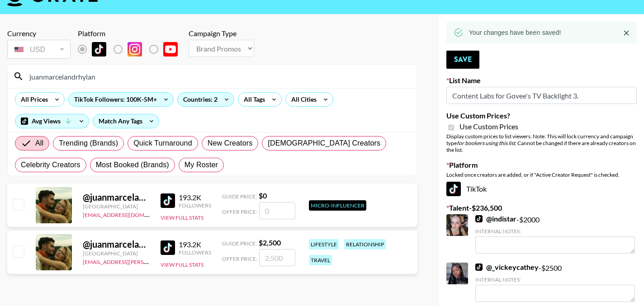 The height and width of the screenshot is (306, 644). What do you see at coordinates (541, 189) in the screenshot?
I see `div: TikTok` at bounding box center [541, 189].